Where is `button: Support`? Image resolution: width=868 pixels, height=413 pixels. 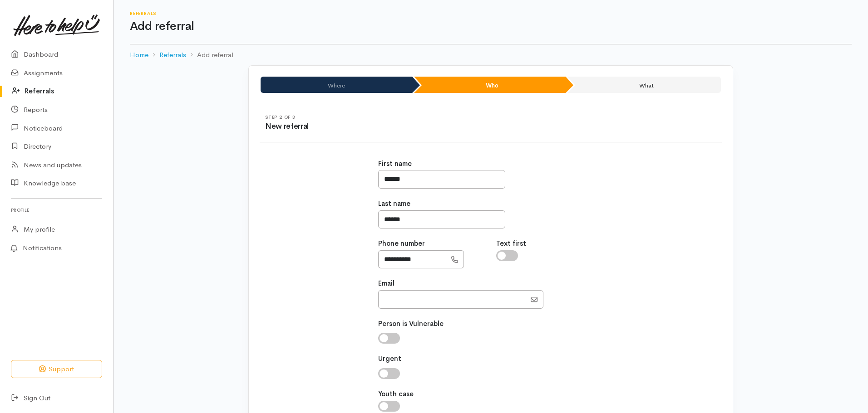
button: Support is located at coordinates (57, 369).